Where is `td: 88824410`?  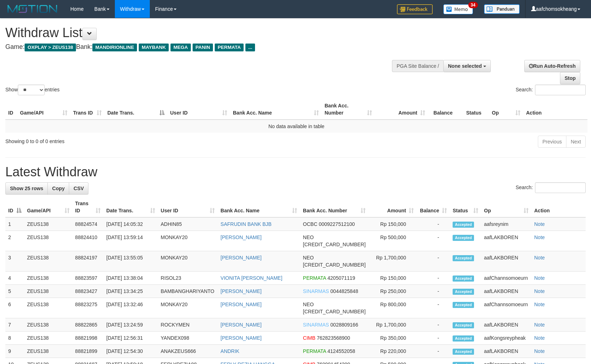 td: 88824410 is located at coordinates (88, 241).